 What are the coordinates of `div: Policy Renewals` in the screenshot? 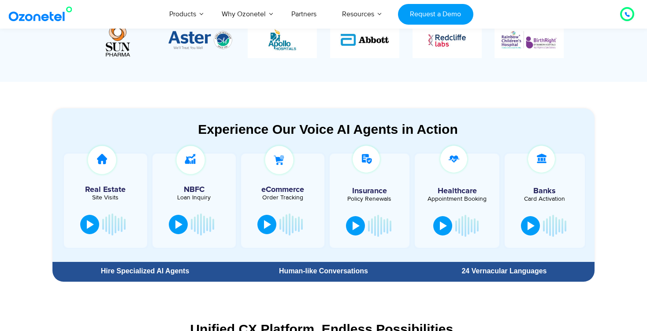 It's located at (370, 199).